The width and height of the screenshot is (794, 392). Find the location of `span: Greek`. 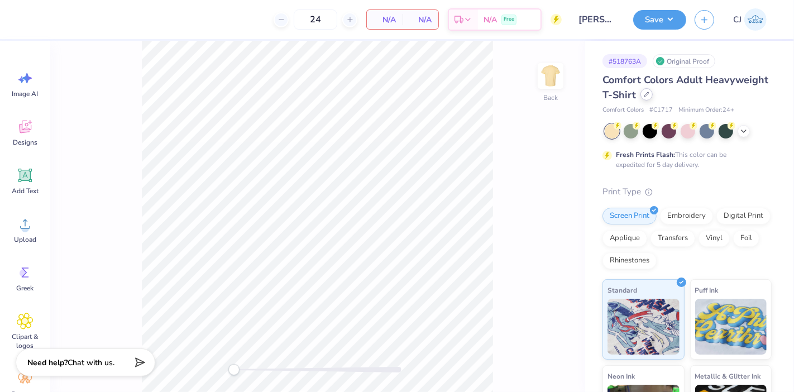

span: Greek is located at coordinates (25, 288).